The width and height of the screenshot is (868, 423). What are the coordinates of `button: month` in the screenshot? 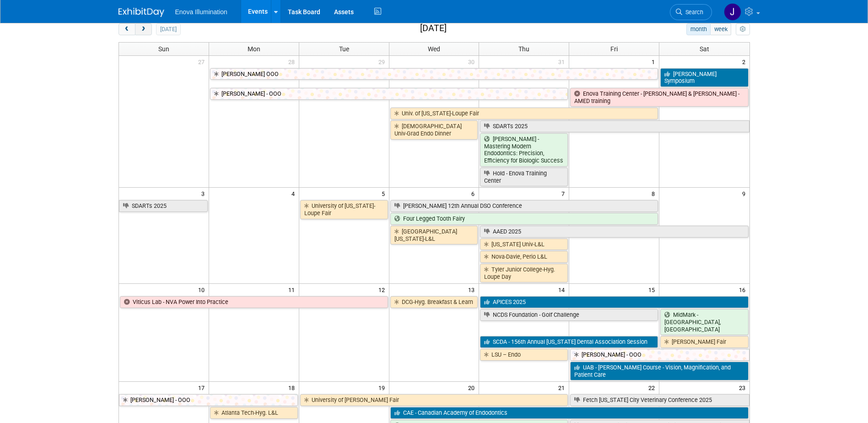 It's located at (698, 29).